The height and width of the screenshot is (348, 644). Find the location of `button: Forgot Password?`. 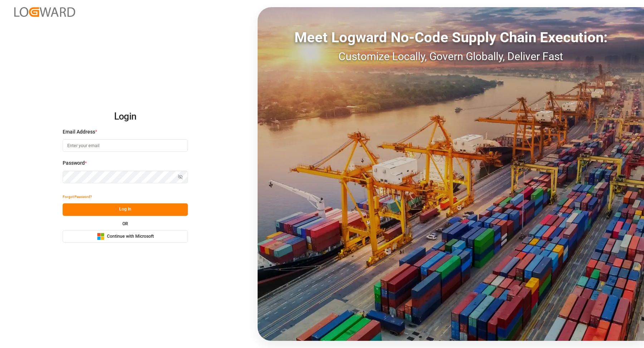

button: Forgot Password? is located at coordinates (77, 197).